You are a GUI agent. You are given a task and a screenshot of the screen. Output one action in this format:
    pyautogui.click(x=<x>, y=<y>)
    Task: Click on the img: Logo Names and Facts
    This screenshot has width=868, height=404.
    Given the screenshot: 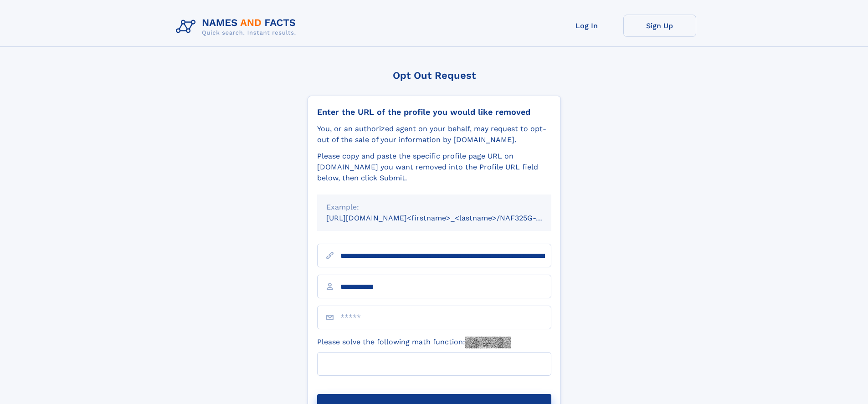 What is the action you would take?
    pyautogui.click(x=238, y=27)
    